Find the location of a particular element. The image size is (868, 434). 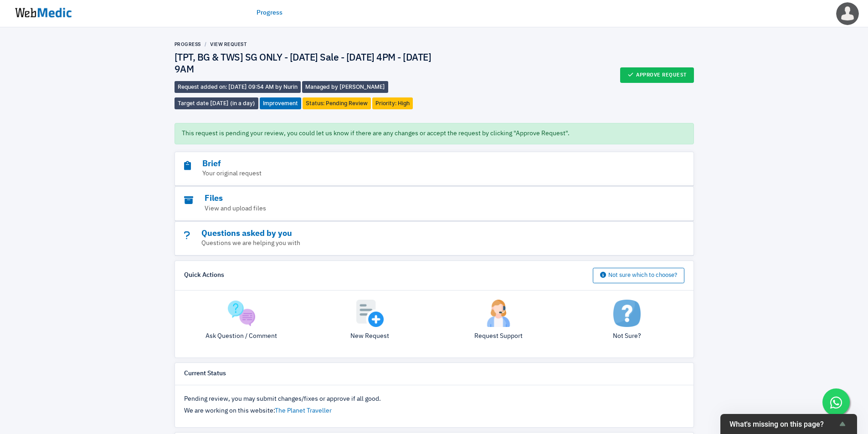

img: add.png is located at coordinates (370, 313).